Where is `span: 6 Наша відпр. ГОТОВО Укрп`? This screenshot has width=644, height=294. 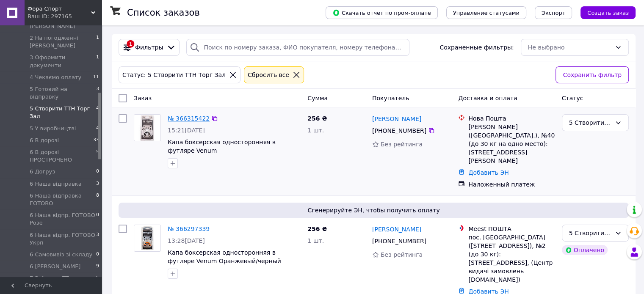 span: 6 Наша відпр. ГОТОВО Укрп is located at coordinates (63, 239).